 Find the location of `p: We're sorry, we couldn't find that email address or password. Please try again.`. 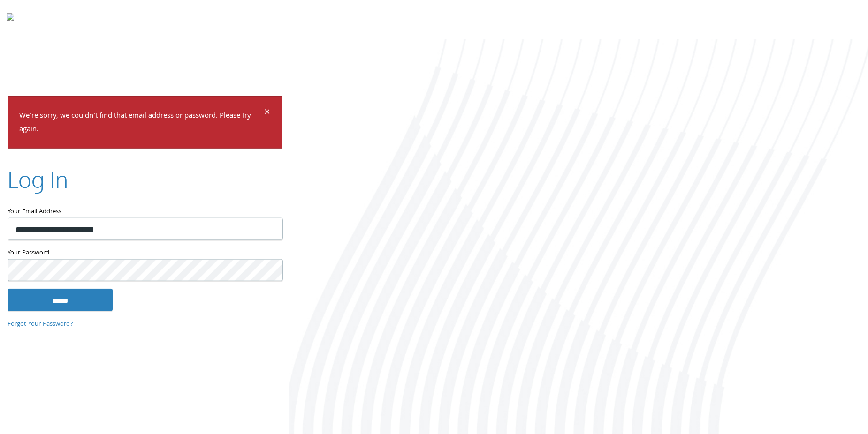

p: We're sorry, we couldn't find that email address or password. Please try again. is located at coordinates (141, 123).